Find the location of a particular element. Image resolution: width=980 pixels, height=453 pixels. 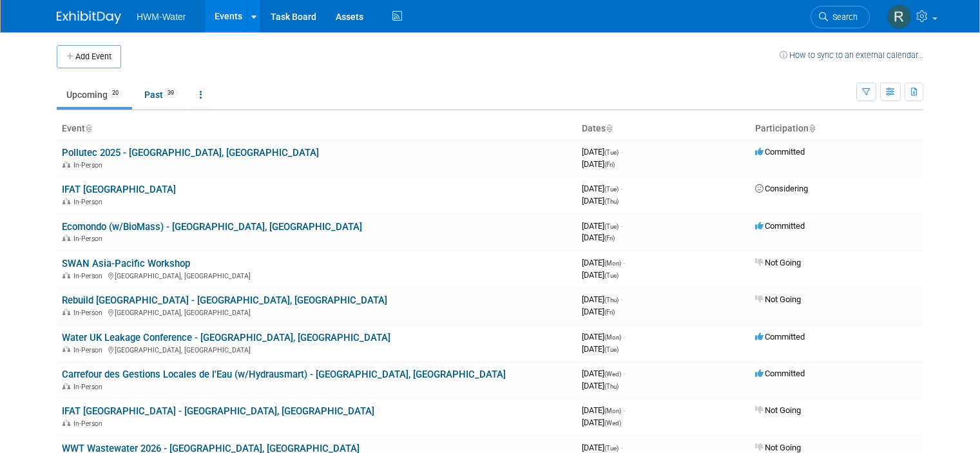

span: 20 is located at coordinates (115, 93).